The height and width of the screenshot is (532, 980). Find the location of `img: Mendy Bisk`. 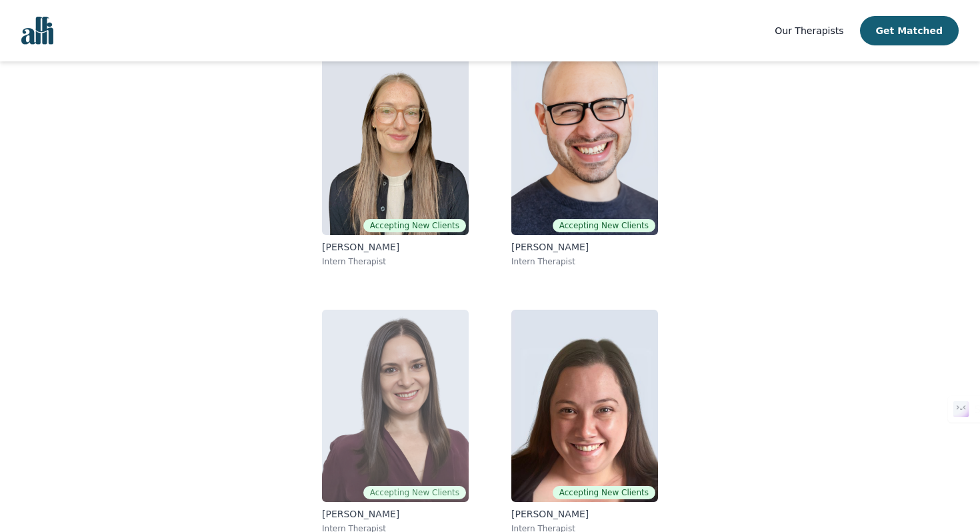

img: Mendy Bisk is located at coordinates (584, 139).